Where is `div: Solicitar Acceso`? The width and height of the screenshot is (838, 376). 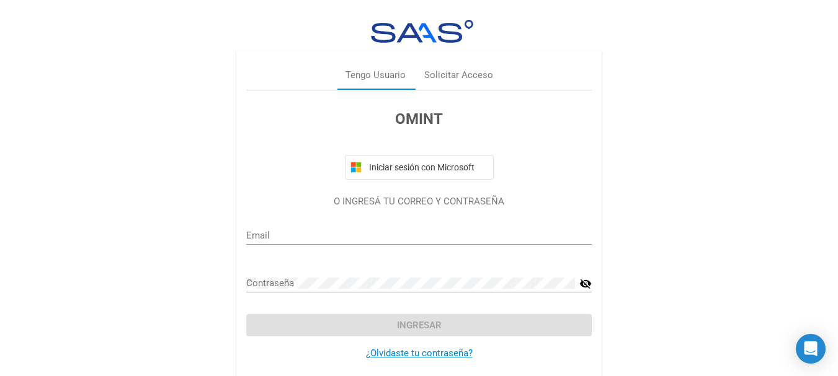
div: Solicitar Acceso is located at coordinates (458, 75).